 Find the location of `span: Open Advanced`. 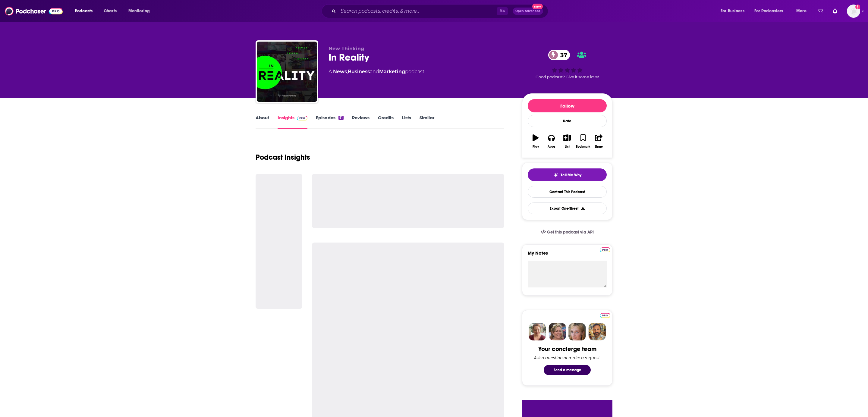

span: Open Advanced is located at coordinates (527, 11).